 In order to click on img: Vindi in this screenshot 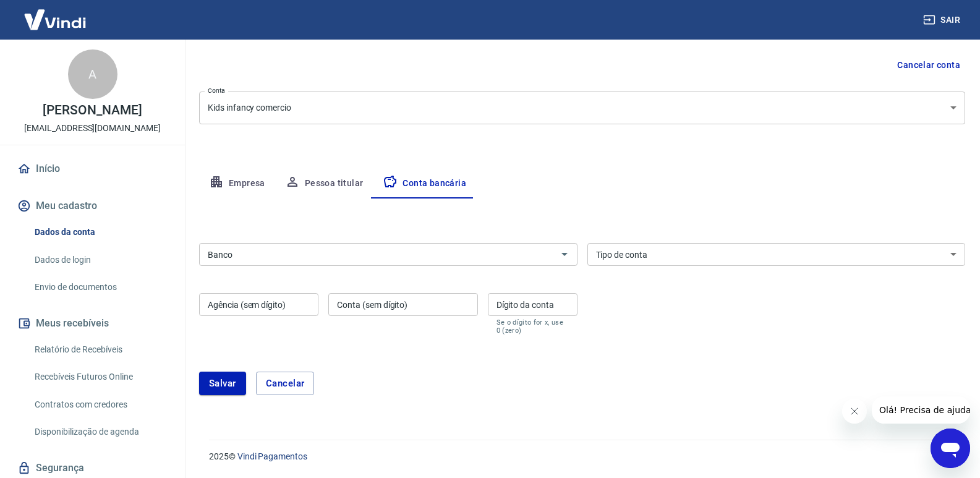, I will do `click(55, 19)`.